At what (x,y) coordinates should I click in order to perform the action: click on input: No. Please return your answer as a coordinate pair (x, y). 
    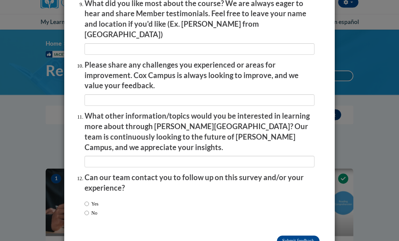
    Looking at the image, I should click on (87, 214).